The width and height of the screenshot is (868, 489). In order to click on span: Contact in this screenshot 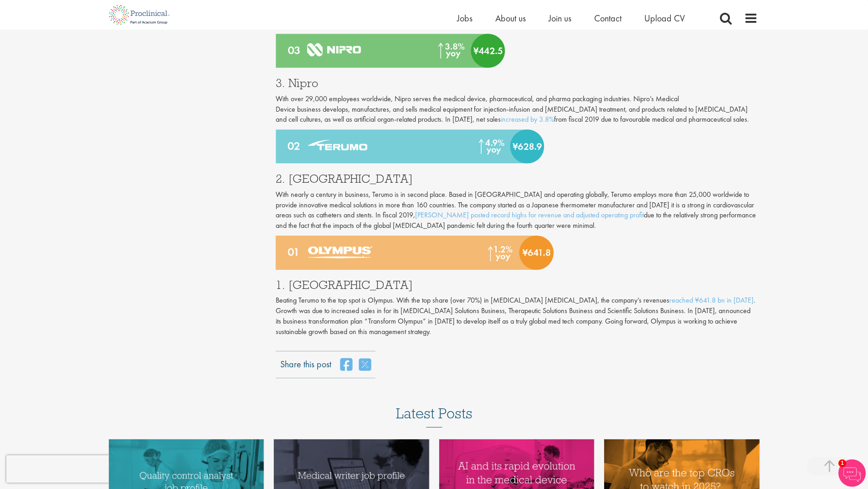, I will do `click(608, 18)`.